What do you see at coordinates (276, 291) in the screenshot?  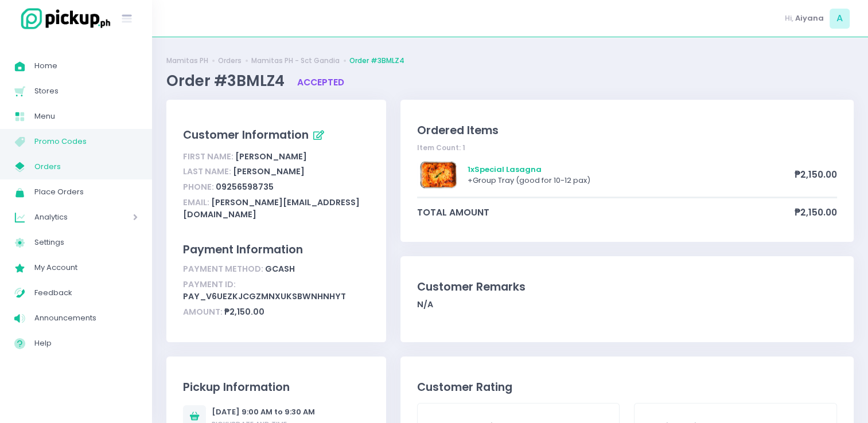 I see `div: pay_V6uEZkjCGzmnXUksbWnhnhyT` at bounding box center [276, 291].